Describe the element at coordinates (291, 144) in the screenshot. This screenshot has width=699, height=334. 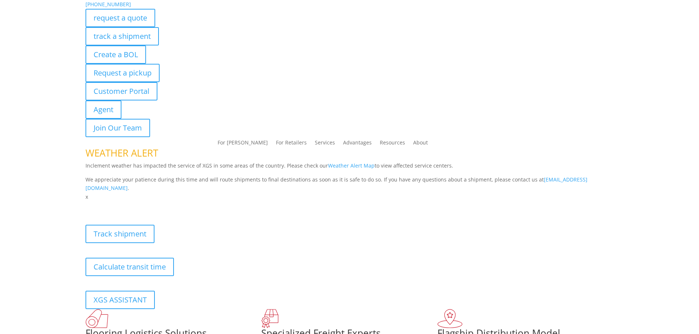
I see `a: For Retailers` at that location.